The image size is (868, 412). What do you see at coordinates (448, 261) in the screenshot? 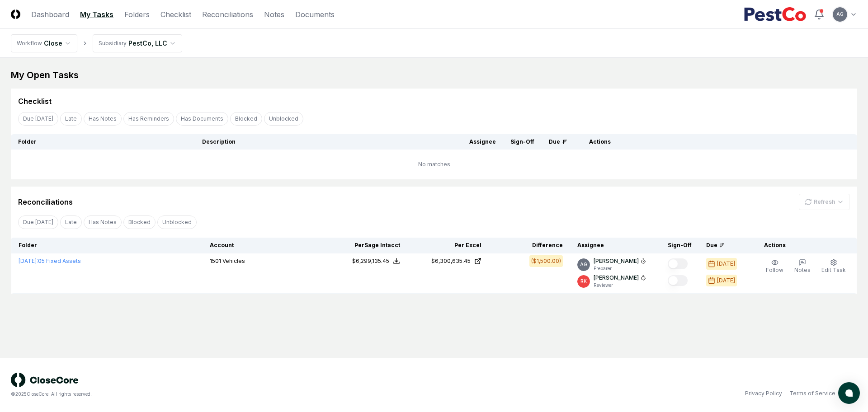
I see `a: $6,300,635.45` at bounding box center [448, 261].